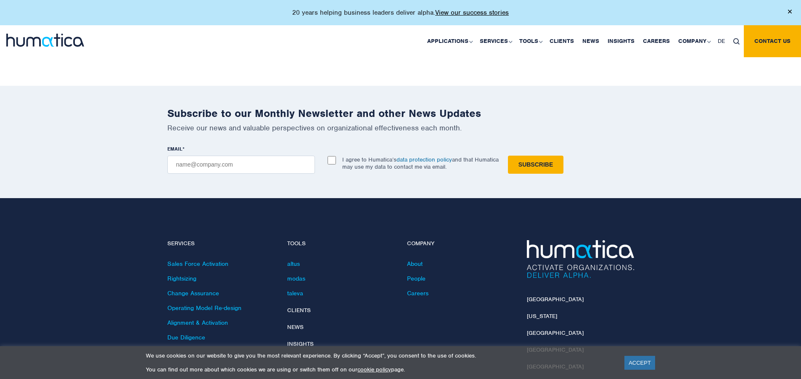 The width and height of the screenshot is (801, 379). I want to click on h4: Company, so click(461, 244).